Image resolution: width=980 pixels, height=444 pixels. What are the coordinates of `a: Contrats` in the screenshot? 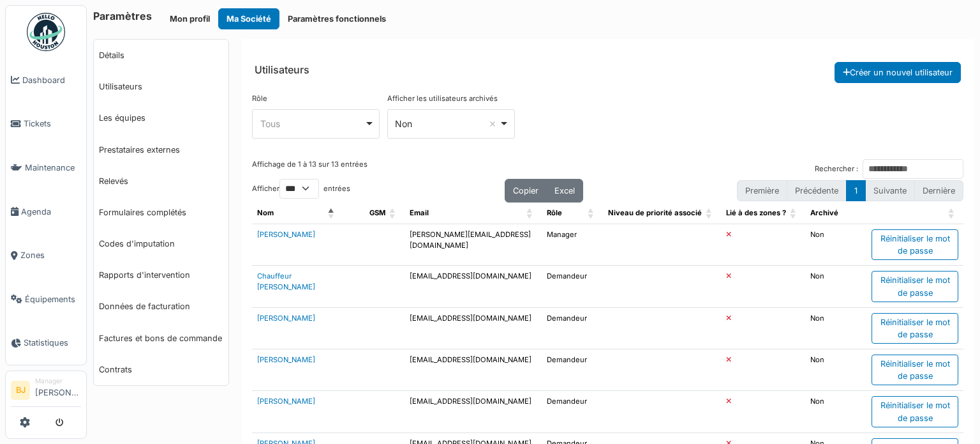 It's located at (161, 369).